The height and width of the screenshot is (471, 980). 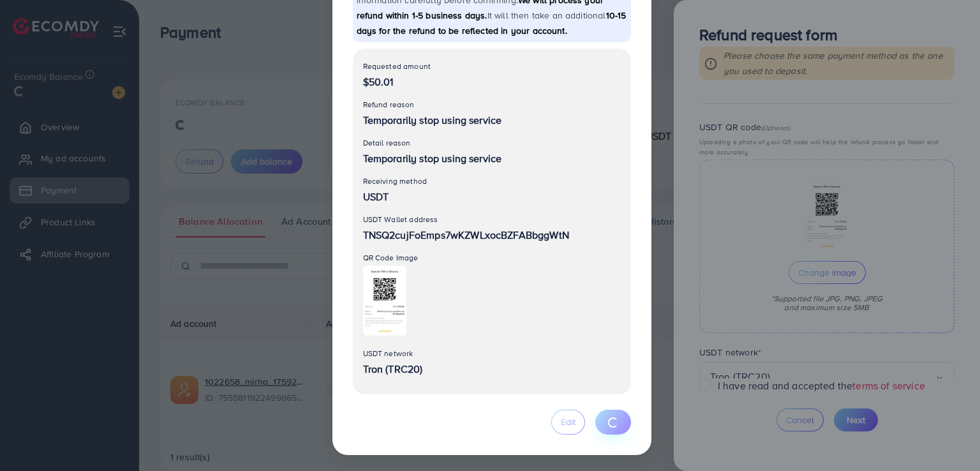 What do you see at coordinates (492, 182) in the screenshot?
I see `p: Receiving method` at bounding box center [492, 182].